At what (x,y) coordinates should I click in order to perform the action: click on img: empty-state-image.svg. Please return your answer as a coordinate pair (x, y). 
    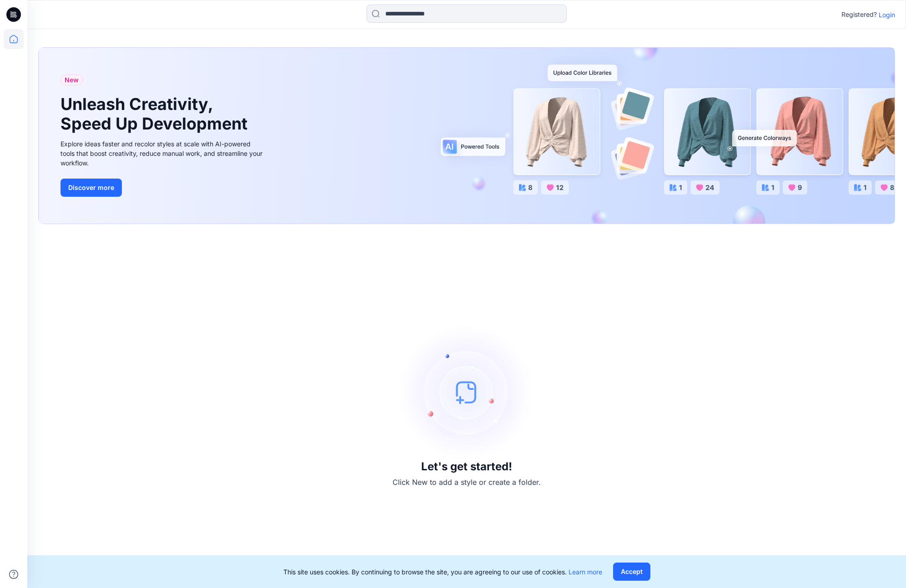
    Looking at the image, I should click on (467, 393).